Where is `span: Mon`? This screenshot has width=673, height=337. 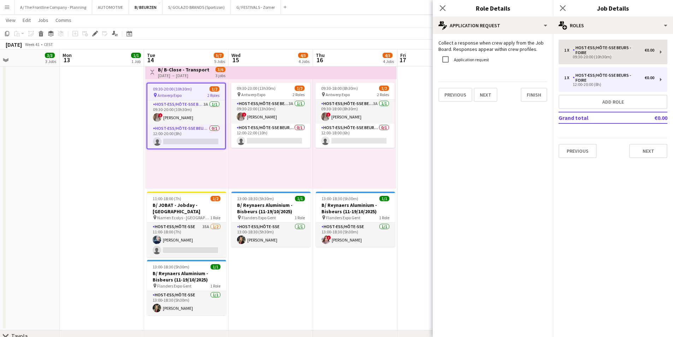 span: Mon is located at coordinates (67, 55).